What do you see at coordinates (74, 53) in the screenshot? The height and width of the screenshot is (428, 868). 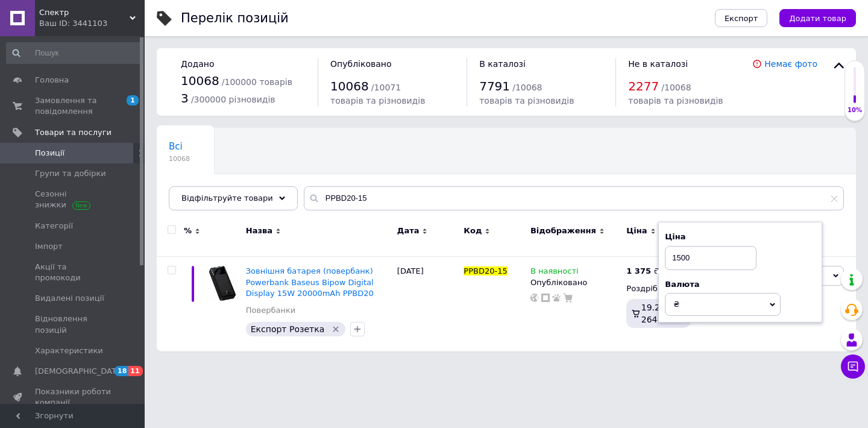 I see `input: Пошук` at bounding box center [74, 53].